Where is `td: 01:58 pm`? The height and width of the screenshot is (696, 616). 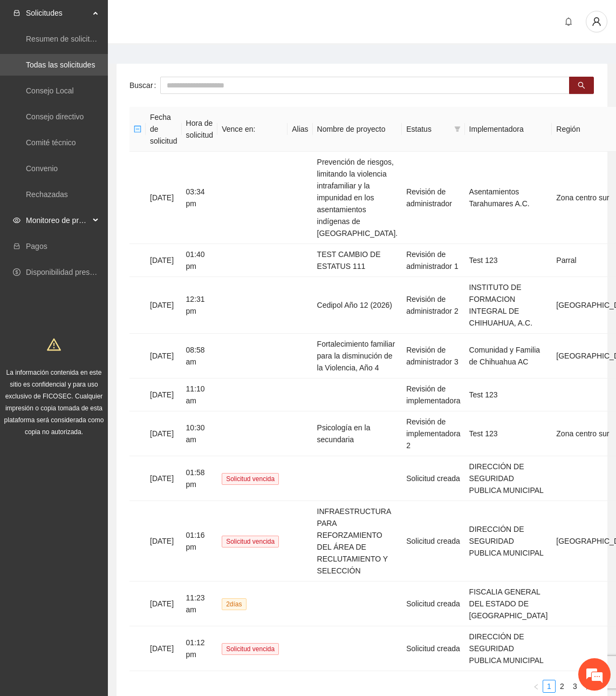 td: 01:58 pm is located at coordinates (199, 478).